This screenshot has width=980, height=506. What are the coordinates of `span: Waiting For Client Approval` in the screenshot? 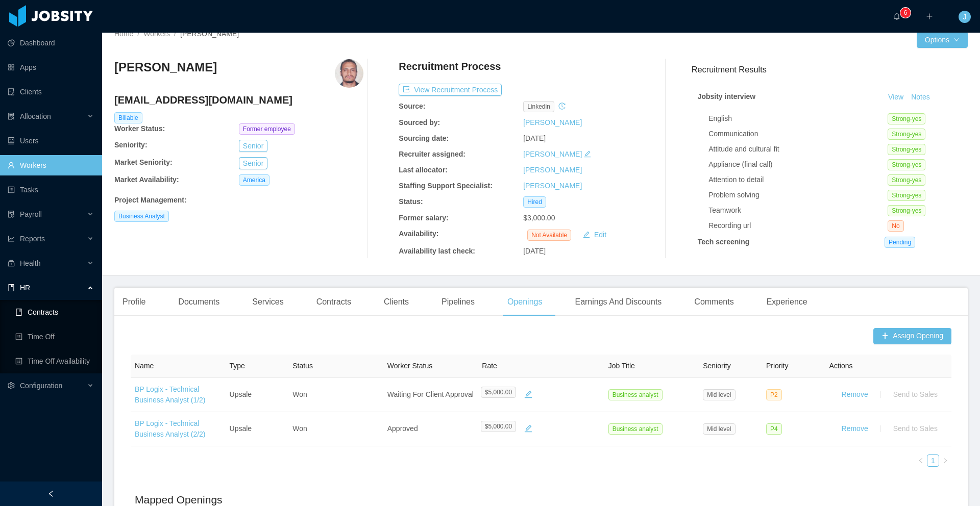 It's located at (430, 394).